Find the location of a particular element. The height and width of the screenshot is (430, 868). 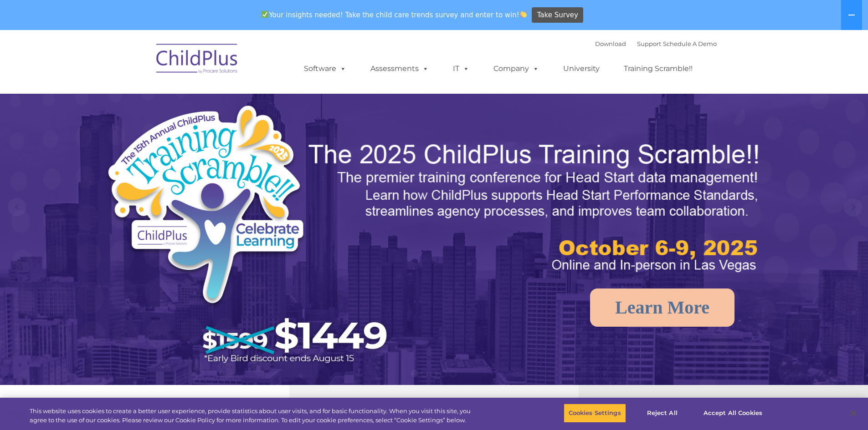

a: Take Survey is located at coordinates (557, 15).